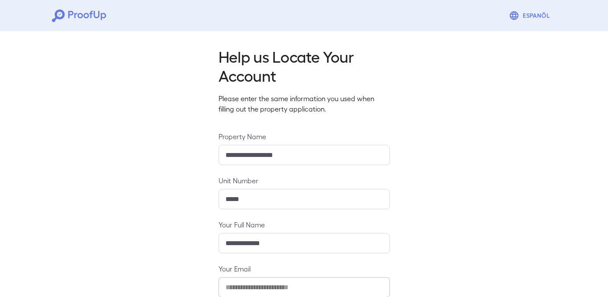  What do you see at coordinates (304, 225) in the screenshot?
I see `label: Your Full Name` at bounding box center [304, 225].